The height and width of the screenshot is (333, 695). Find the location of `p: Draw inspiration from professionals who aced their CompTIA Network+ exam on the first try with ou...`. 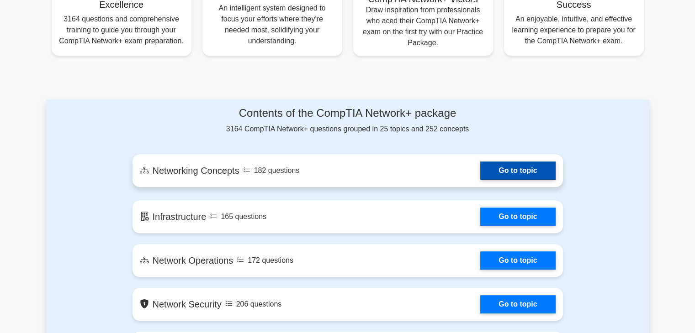

p: Draw inspiration from professionals who aced their CompTIA Network+ exam on the first try with ou... is located at coordinates (423, 26).